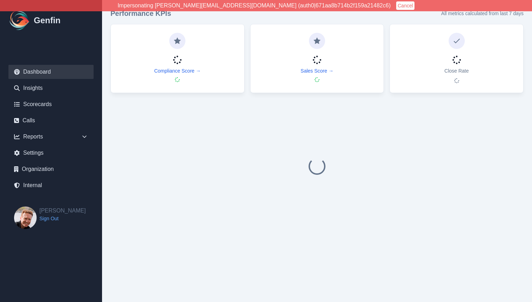  I want to click on img: Brian Dunagan, so click(25, 218).